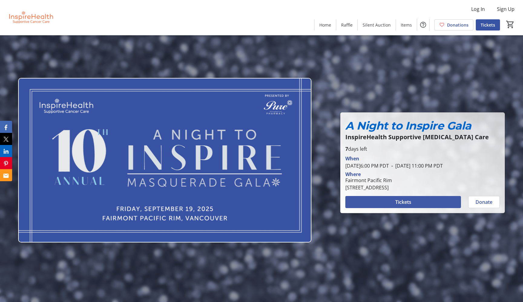 This screenshot has height=302, width=523. I want to click on span: Sign Up, so click(505, 9).